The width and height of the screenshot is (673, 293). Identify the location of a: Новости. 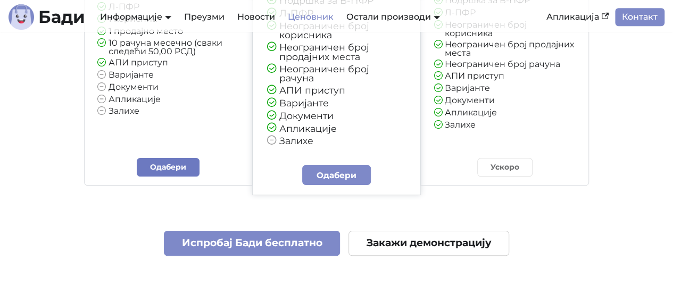
(256, 17).